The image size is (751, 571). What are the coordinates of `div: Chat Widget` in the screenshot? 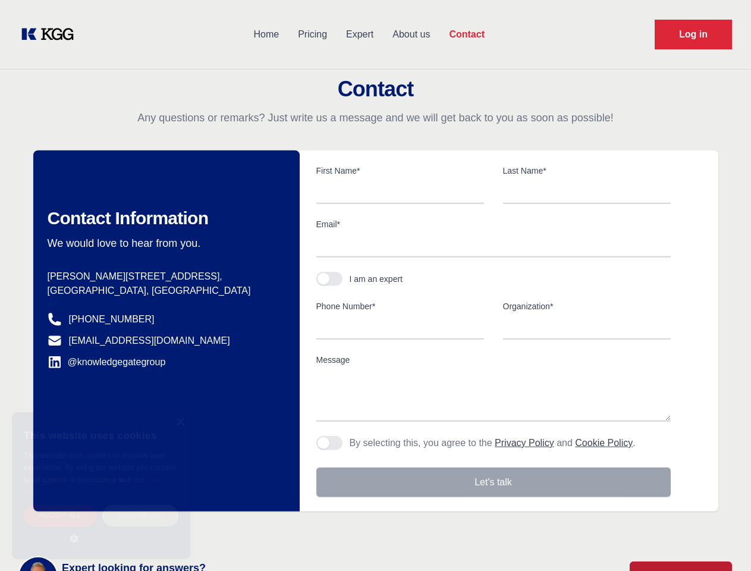 It's located at (722, 543).